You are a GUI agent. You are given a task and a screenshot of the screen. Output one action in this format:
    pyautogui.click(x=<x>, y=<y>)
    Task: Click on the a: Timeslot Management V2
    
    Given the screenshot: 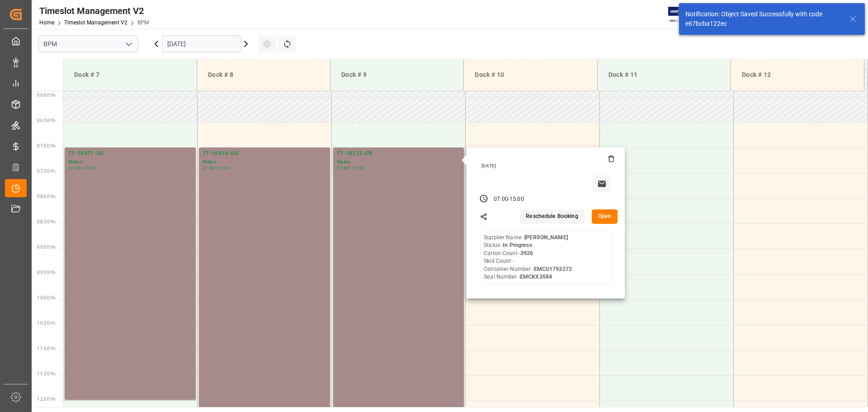 What is the action you would take?
    pyautogui.click(x=96, y=23)
    